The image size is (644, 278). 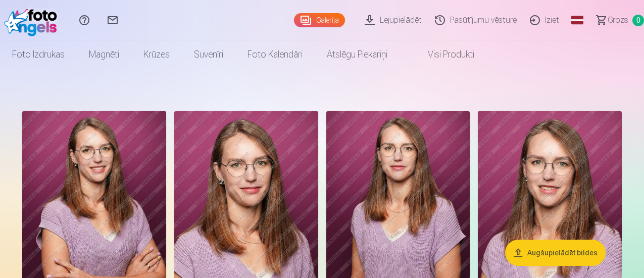 I want to click on span: 0, so click(x=638, y=20).